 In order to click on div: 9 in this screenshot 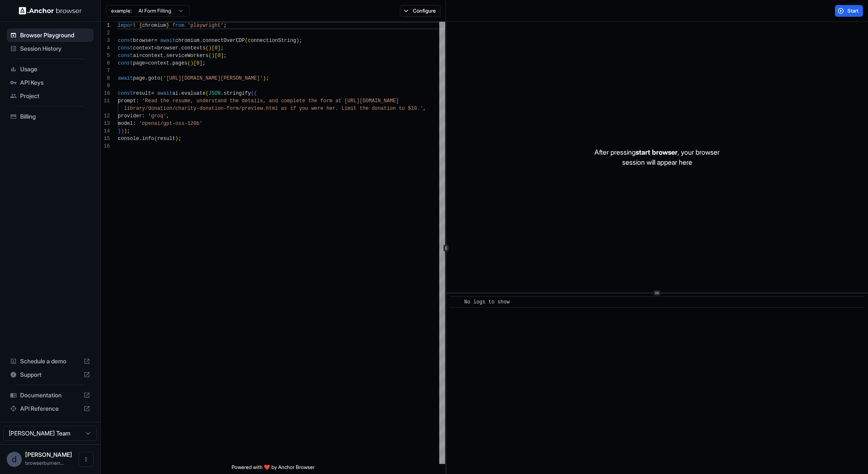, I will do `click(106, 86)`.